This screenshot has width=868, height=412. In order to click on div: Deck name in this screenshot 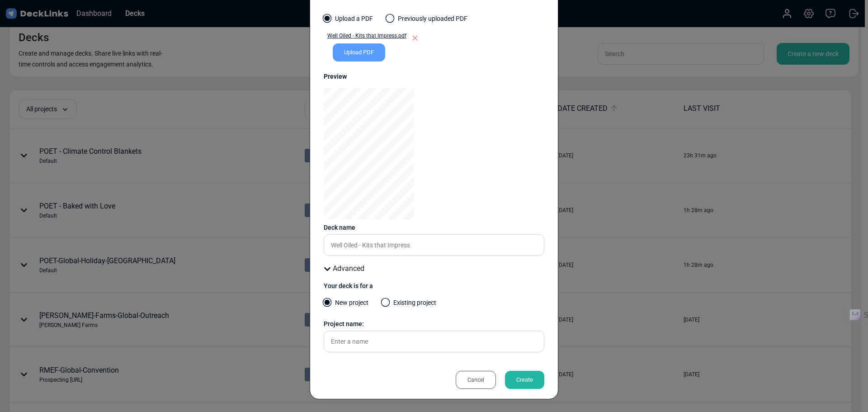, I will do `click(434, 228)`.